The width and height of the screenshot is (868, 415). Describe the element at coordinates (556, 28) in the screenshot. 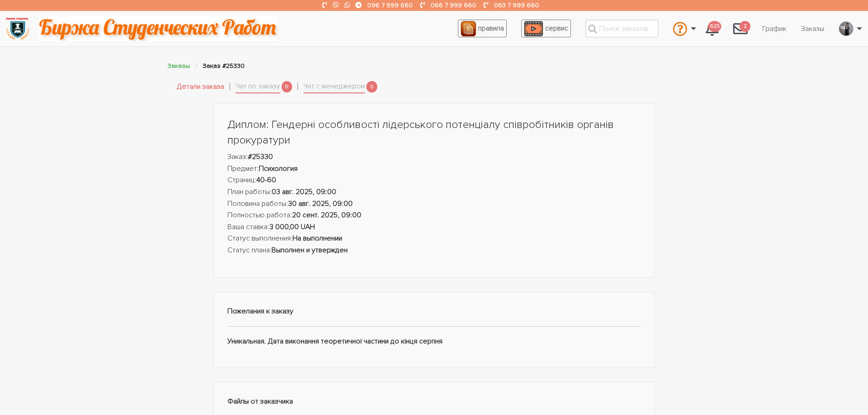

I see `span: сервис` at that location.